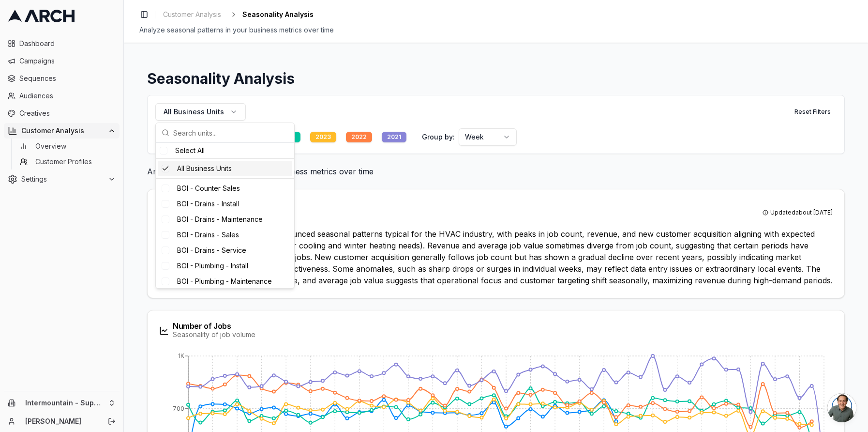  What do you see at coordinates (62, 162) in the screenshot?
I see `a: Customer Profiles` at bounding box center [62, 162].